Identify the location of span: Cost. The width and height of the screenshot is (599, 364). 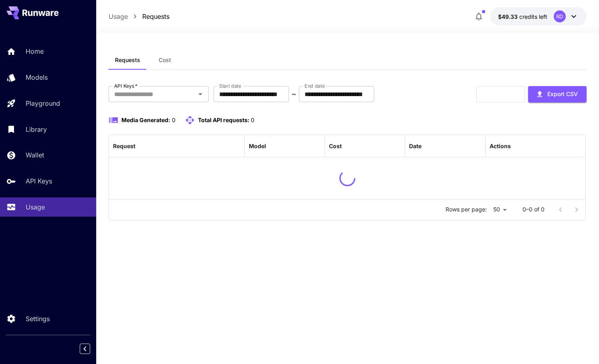
(165, 60).